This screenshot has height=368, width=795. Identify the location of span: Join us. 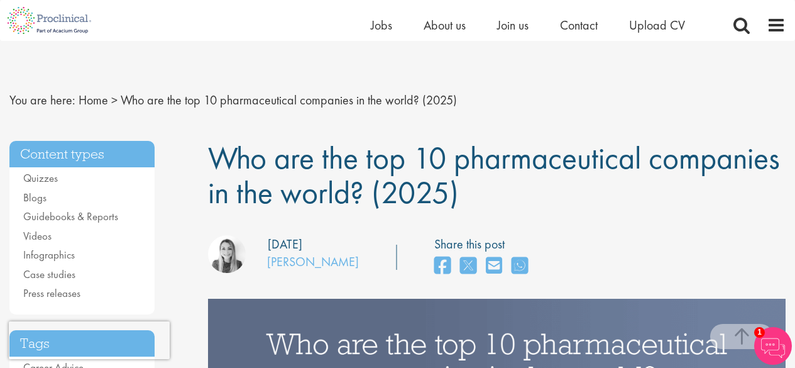
(513, 25).